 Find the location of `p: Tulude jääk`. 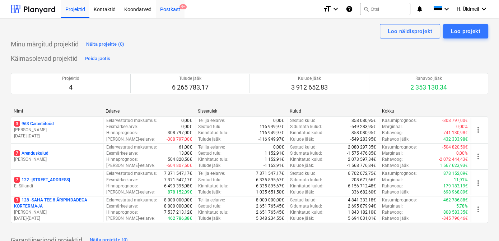

p: Tulude jääk is located at coordinates (190, 78).